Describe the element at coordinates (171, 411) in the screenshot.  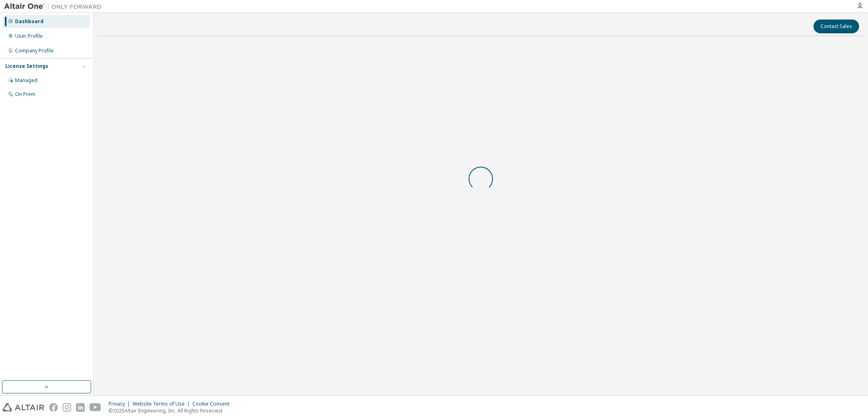
I see `p: © 2025 Altair Engineering, Inc. All Rights Reserved.` at that location.